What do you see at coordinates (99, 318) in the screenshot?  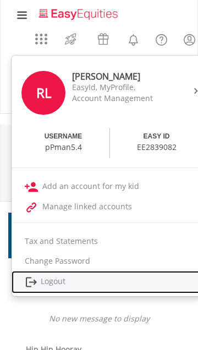 I see `em: No new message to display` at bounding box center [99, 318].